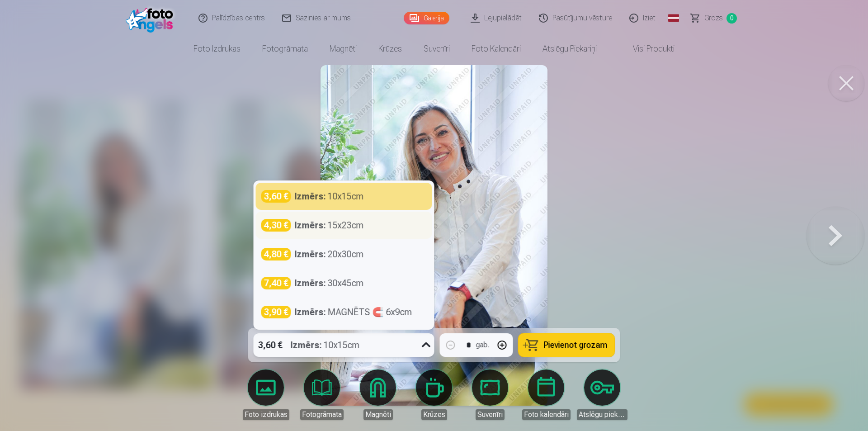  I want to click on a: Magnēti, so click(343, 49).